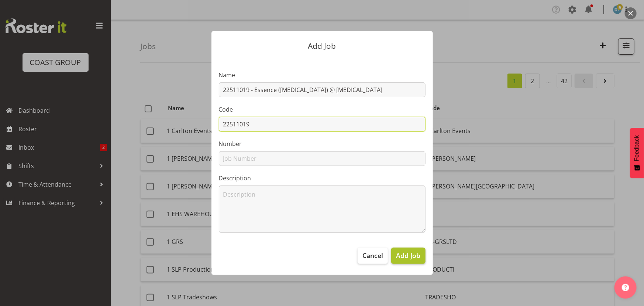  What do you see at coordinates (372, 256) in the screenshot?
I see `button: Cancel` at bounding box center [372, 256].